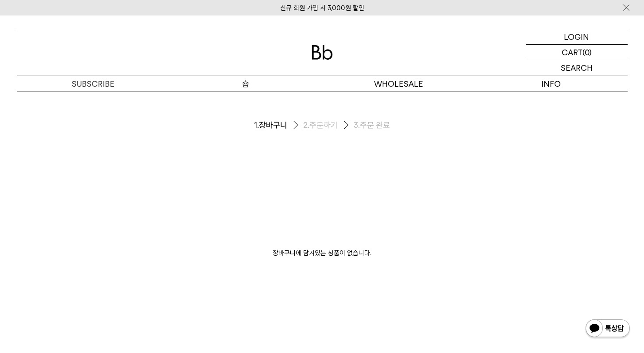 The height and width of the screenshot is (353, 644). I want to click on a: 원두, so click(246, 99).